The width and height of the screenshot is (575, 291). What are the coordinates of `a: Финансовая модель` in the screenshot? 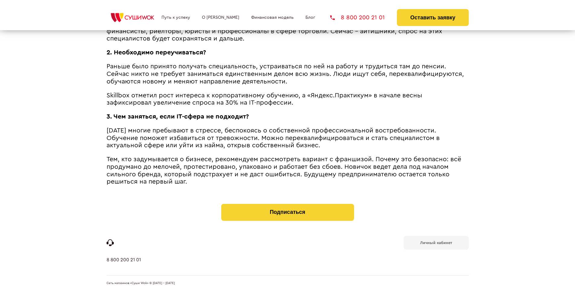 It's located at (272, 18).